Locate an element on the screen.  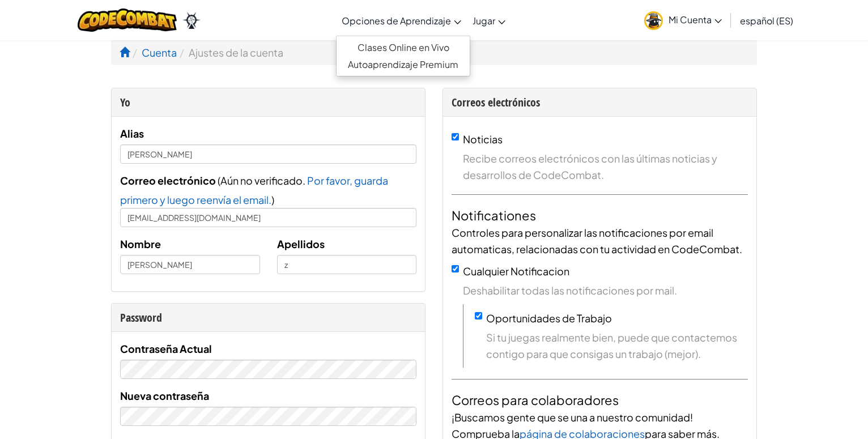
span: Mi Cuenta is located at coordinates (695, 19).